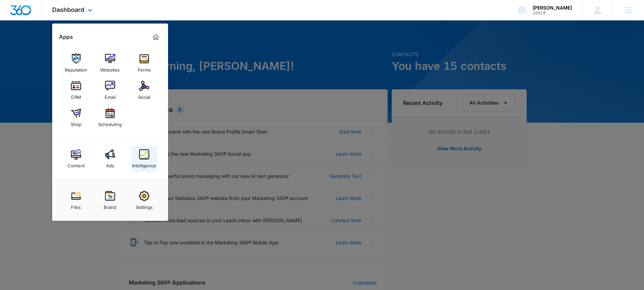  I want to click on div: Files, so click(75, 205).